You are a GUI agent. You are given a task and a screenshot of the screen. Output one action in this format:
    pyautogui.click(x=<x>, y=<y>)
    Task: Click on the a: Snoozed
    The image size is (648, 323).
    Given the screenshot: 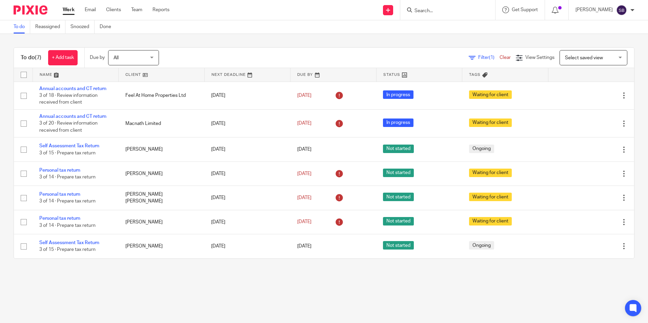 What is the action you would take?
    pyautogui.click(x=82, y=27)
    